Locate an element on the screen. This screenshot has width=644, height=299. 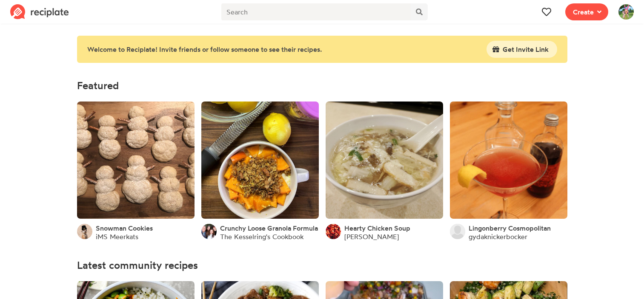
span: Crunchy Loose Granola Formula is located at coordinates (269, 229).